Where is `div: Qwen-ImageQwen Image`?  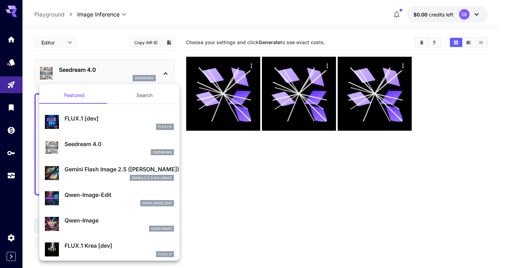
div: Qwen-ImageQwen Image is located at coordinates (109, 224).